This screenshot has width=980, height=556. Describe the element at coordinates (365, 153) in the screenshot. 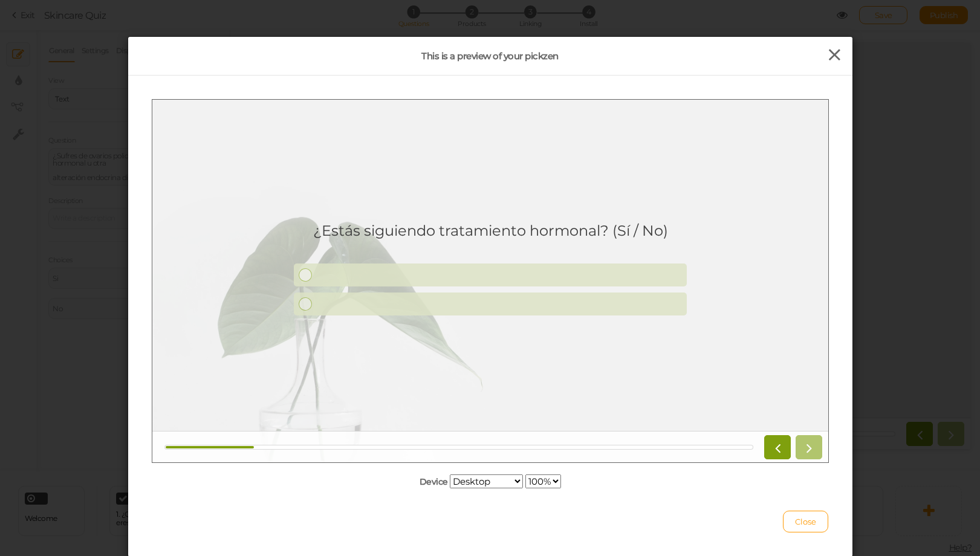

I see `div: ¿Sufres de ovarios poliquísticos, síndrome hormonal u otra alteración endocrina diagnosticada? (S...` at that location.